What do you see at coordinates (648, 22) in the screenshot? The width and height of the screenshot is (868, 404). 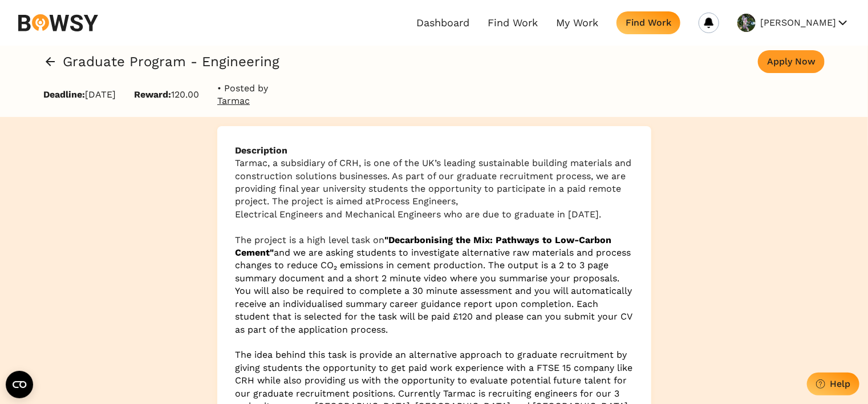 I see `div: Find Work` at bounding box center [648, 22].